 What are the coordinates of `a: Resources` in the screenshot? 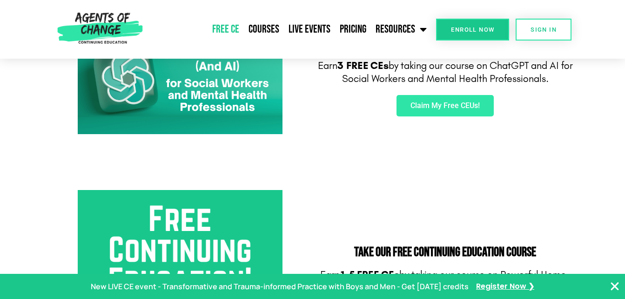 It's located at (401, 29).